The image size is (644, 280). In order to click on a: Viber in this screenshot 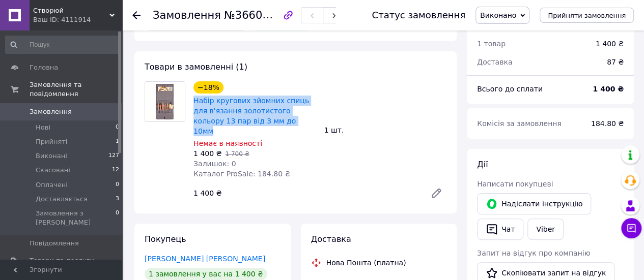, I will do `click(545, 229)`.